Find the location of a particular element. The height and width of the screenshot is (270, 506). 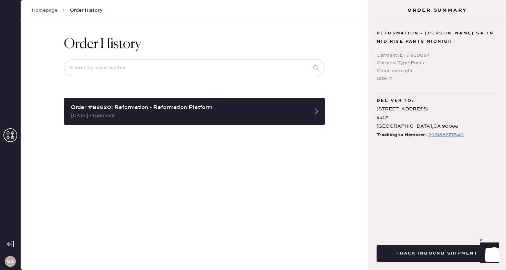

span: Tracking to Hemster: is located at coordinates (402, 135).